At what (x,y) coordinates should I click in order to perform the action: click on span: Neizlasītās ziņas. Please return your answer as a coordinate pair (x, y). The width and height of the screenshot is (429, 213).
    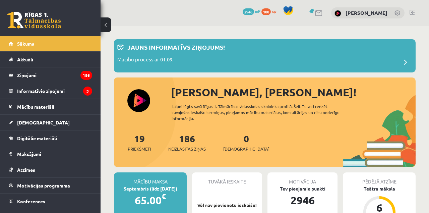
    Looking at the image, I should click on (187, 149).